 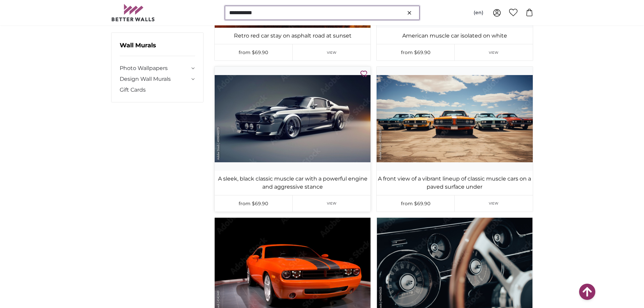 I want to click on button: (en), so click(x=478, y=13).